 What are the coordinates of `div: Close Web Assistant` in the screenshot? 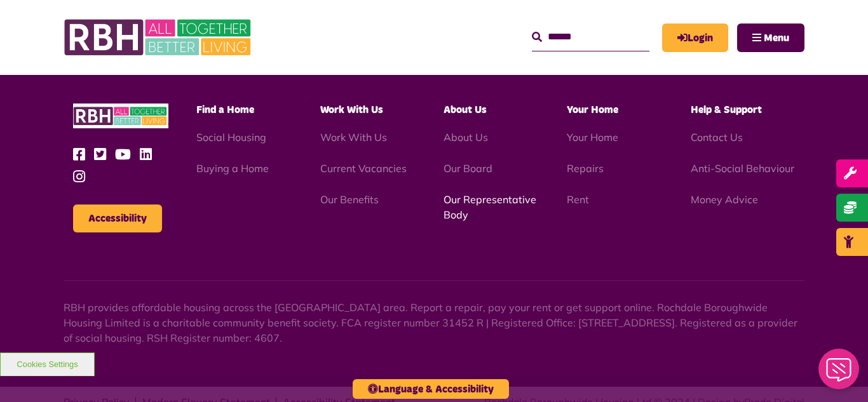 It's located at (28, 24).